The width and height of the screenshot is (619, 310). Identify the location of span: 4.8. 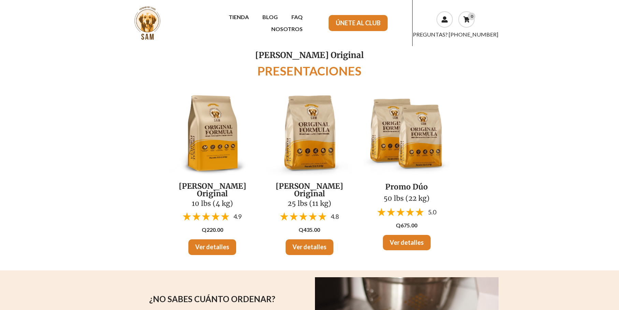
(335, 216).